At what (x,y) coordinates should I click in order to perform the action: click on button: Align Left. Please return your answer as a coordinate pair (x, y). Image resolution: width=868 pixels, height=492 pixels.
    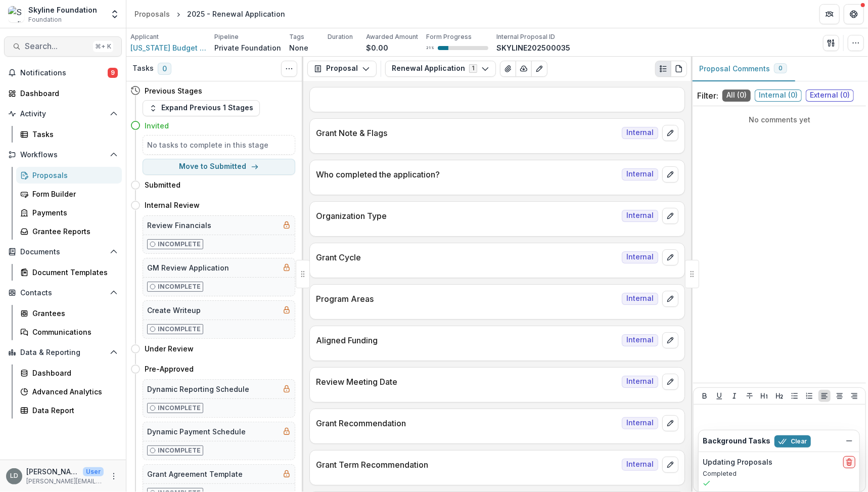
    Looking at the image, I should click on (825, 396).